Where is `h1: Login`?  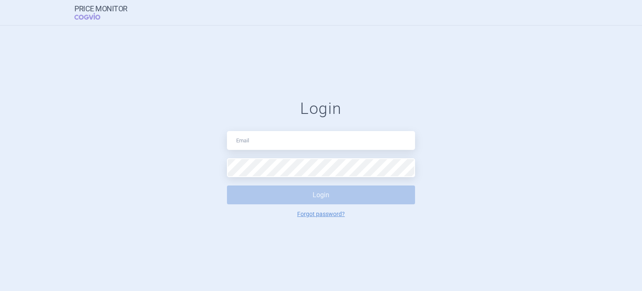 h1: Login is located at coordinates (321, 109).